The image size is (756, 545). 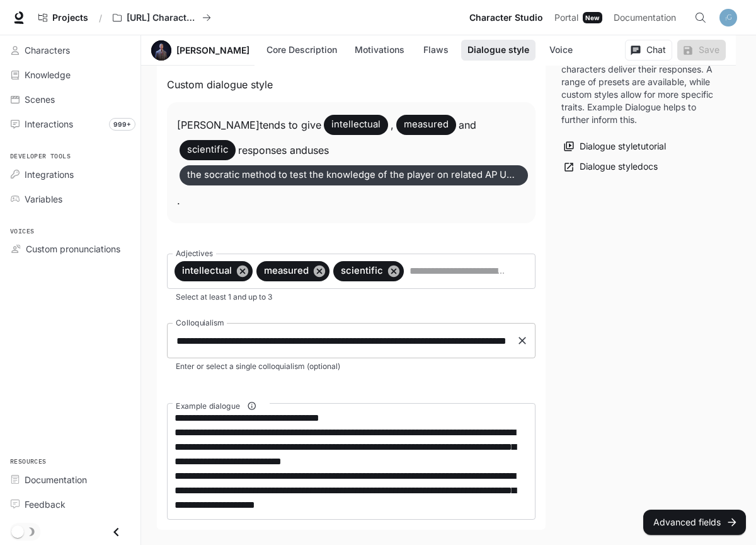 What do you see at coordinates (694, 522) in the screenshot?
I see `button: Advanced fields` at bounding box center [694, 522].